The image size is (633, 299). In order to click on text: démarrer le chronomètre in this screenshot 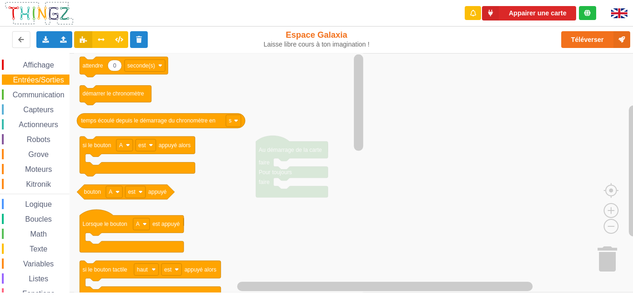, I will do `click(113, 94)`.